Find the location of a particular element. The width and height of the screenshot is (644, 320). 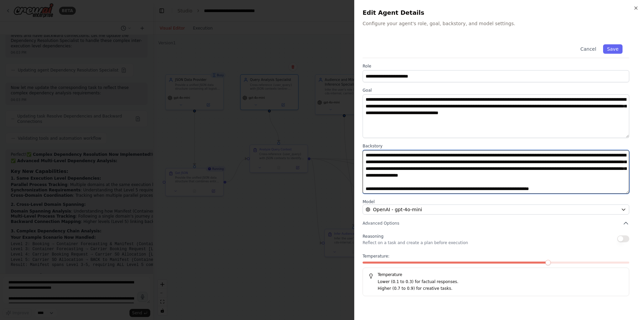

span: Temperature: is located at coordinates (376, 256).